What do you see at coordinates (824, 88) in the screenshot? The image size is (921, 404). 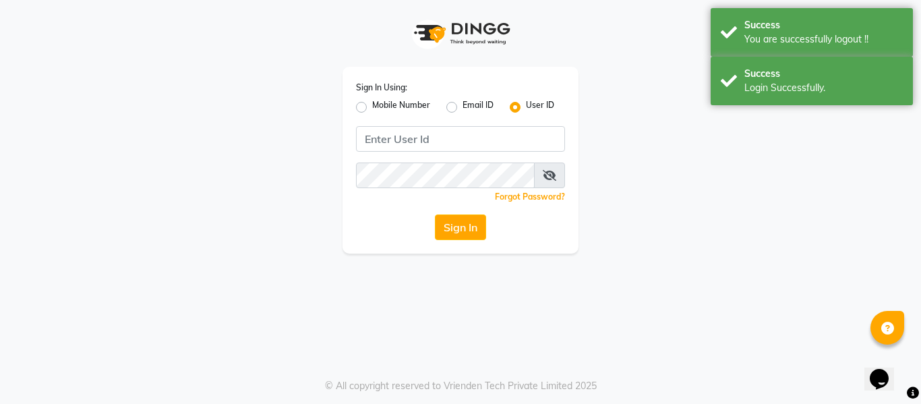 I see `div: Login Successfully.` at bounding box center [824, 88].